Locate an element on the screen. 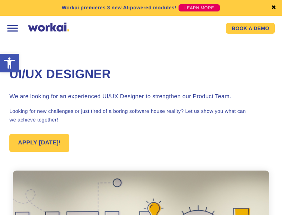  a: BOOK A DEMO is located at coordinates (250, 28).